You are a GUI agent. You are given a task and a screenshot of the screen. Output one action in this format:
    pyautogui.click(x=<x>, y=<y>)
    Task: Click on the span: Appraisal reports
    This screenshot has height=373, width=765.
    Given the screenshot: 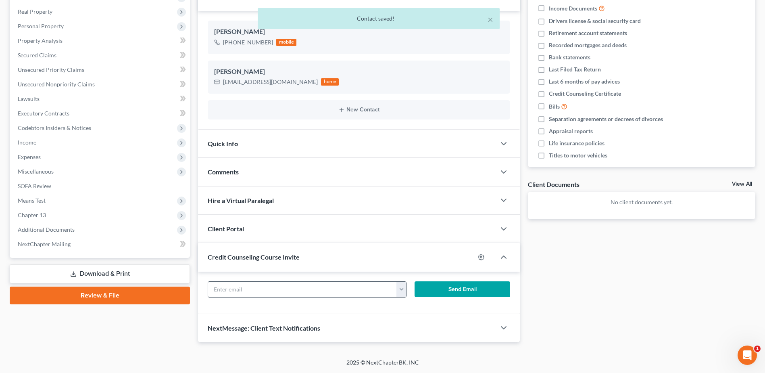 What is the action you would take?
    pyautogui.click(x=571, y=131)
    